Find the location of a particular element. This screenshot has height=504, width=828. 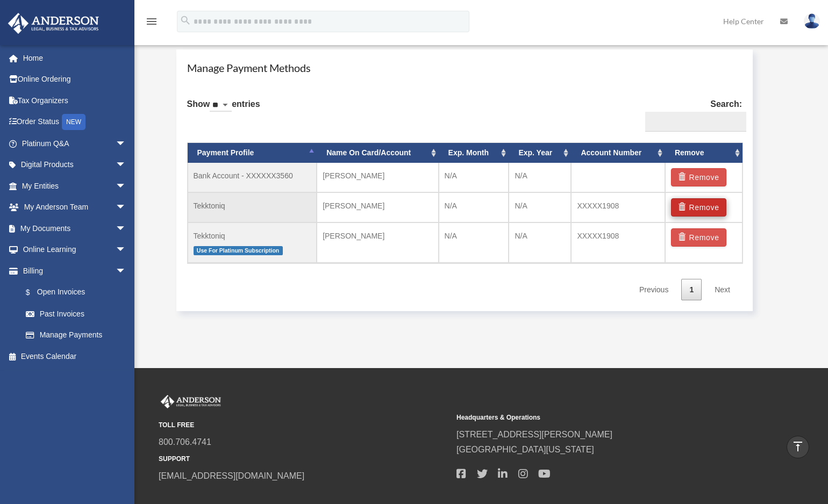

th: Remove: activate to sort column ascending is located at coordinates (704, 153).